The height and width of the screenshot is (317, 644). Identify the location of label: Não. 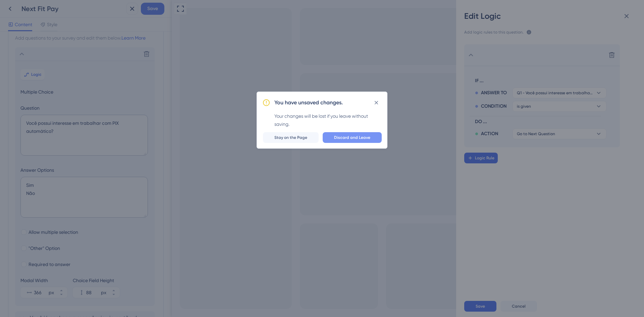
(24, 78).